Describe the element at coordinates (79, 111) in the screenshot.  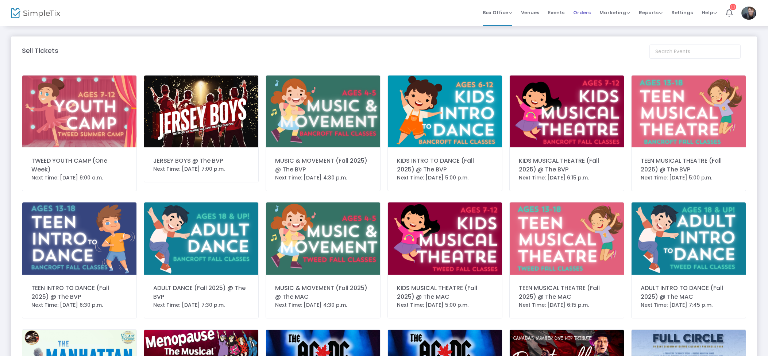
I see `img: 63875005041076159614.png` at that location.